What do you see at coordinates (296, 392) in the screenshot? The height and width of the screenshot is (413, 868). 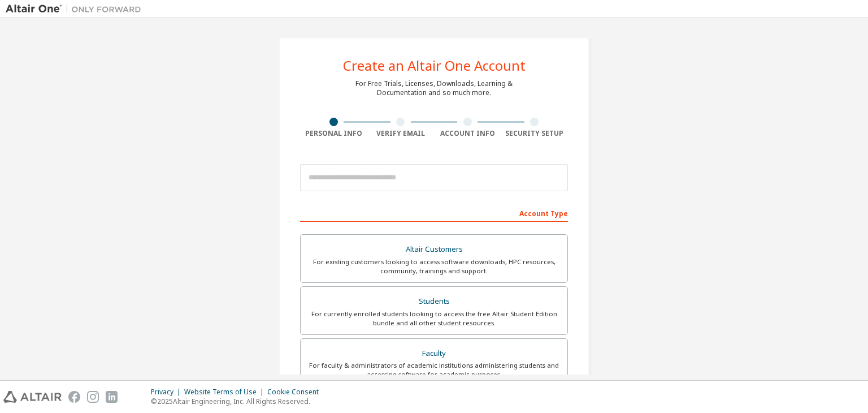 I see `div: Cookie Consent` at bounding box center [296, 392].